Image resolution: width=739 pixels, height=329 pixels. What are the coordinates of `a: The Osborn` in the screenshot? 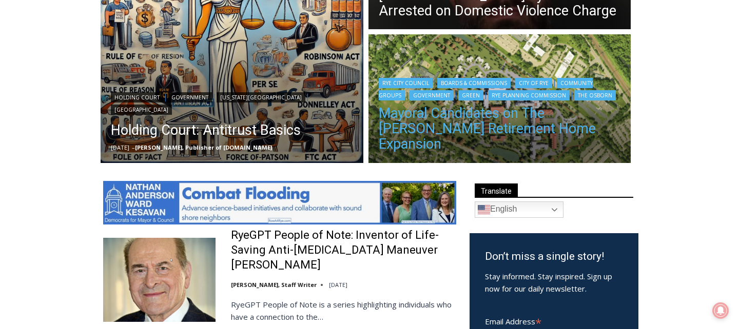 It's located at (595, 95).